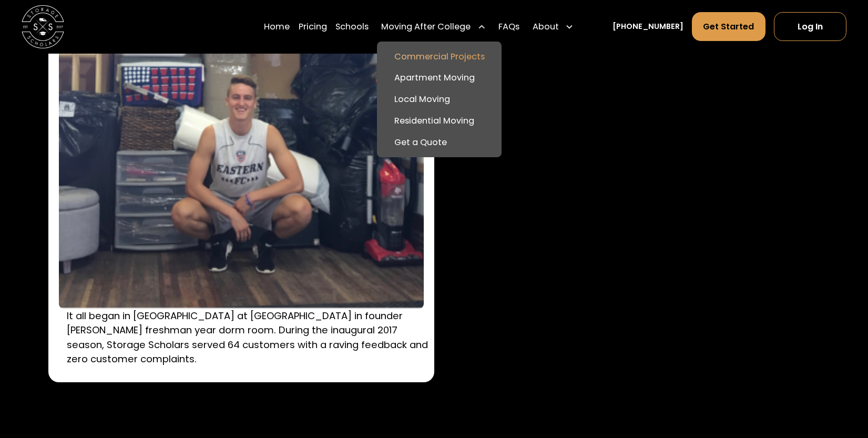  What do you see at coordinates (729, 26) in the screenshot?
I see `a: Get Started` at bounding box center [729, 26].